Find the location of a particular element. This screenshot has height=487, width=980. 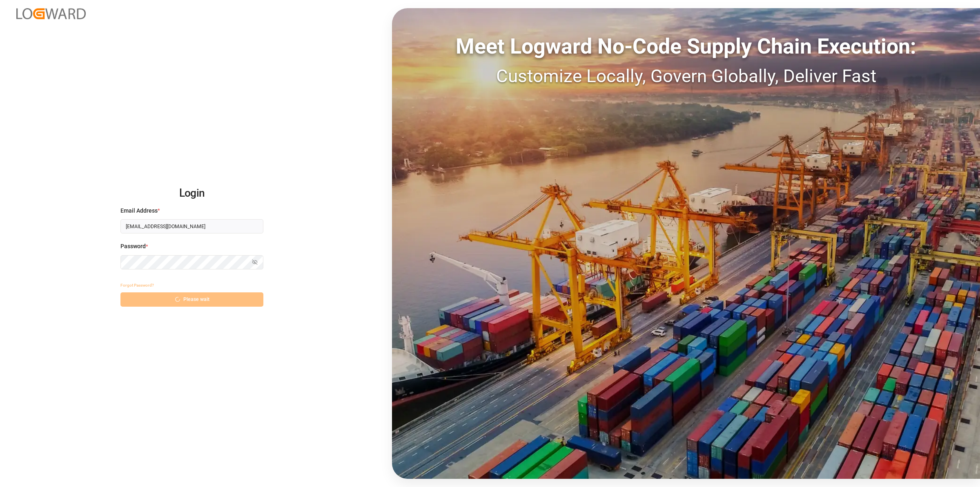

div: Customize Locally, Govern Globally, Deliver Fast is located at coordinates (686, 76).